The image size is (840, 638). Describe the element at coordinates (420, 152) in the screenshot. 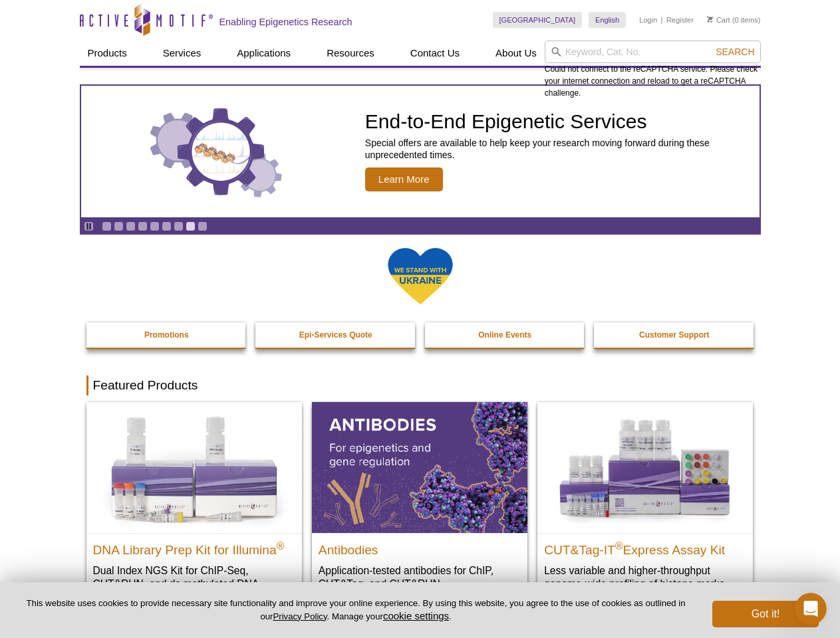

I see `article: End-to-End Epigenetic Services` at that location.